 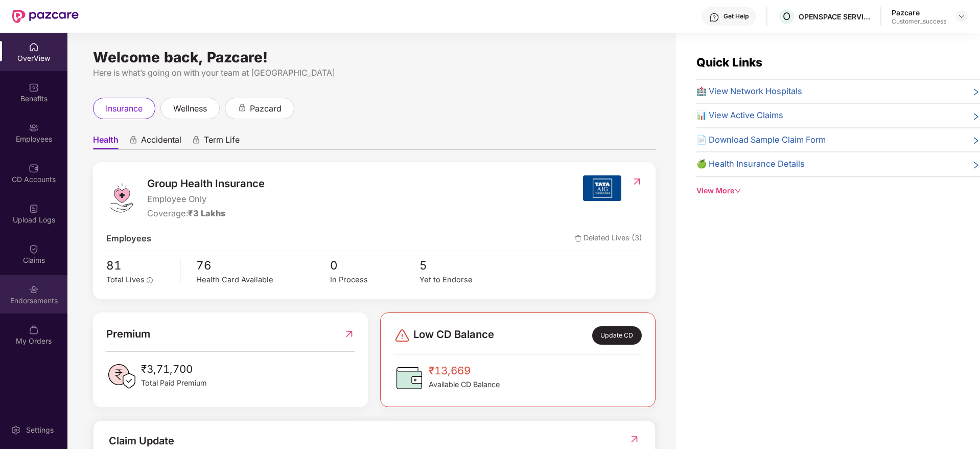 I want to click on span: Health, so click(x=106, y=141).